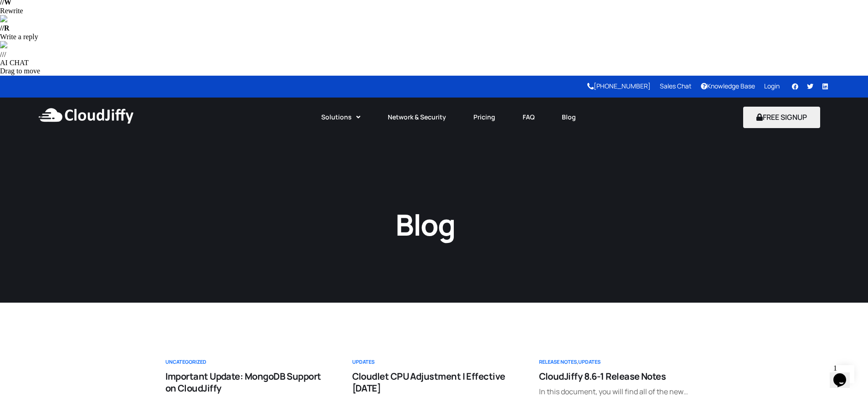  Describe the element at coordinates (782, 117) in the screenshot. I see `button: FREE SIGNUP` at that location.